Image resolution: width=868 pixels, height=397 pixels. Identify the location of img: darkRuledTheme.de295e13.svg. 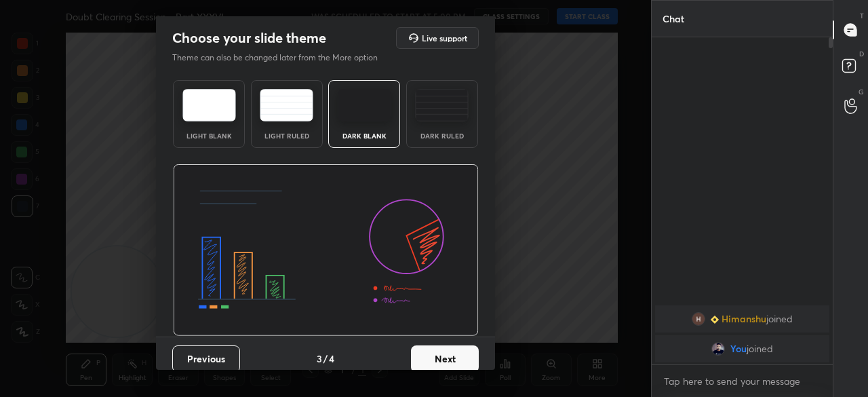
(442, 106).